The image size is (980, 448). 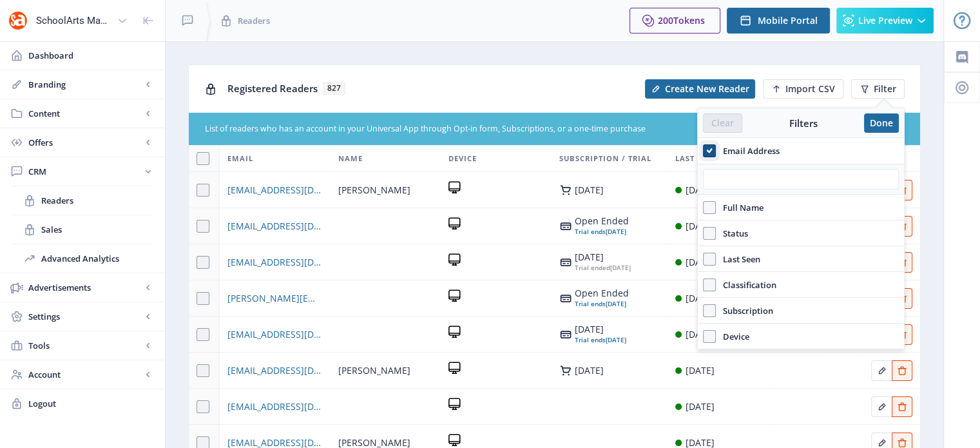 I want to click on button: 200Tokens, so click(x=674, y=20).